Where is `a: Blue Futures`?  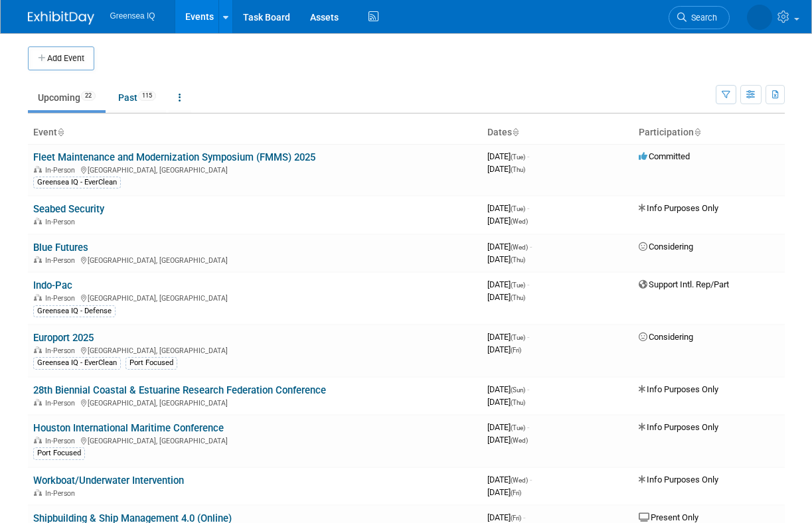
a: Blue Futures is located at coordinates (60, 248).